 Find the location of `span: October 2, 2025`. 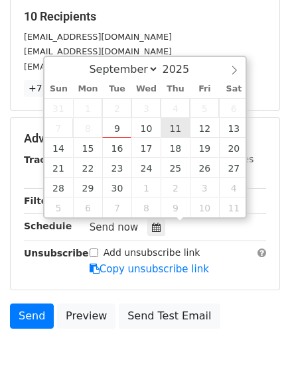

span: October 2, 2025 is located at coordinates (175, 188).